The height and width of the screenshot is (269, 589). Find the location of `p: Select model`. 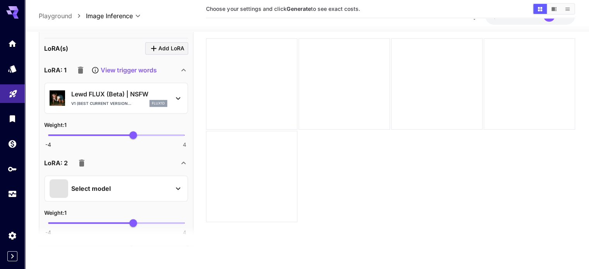

p: Select model is located at coordinates (91, 189).